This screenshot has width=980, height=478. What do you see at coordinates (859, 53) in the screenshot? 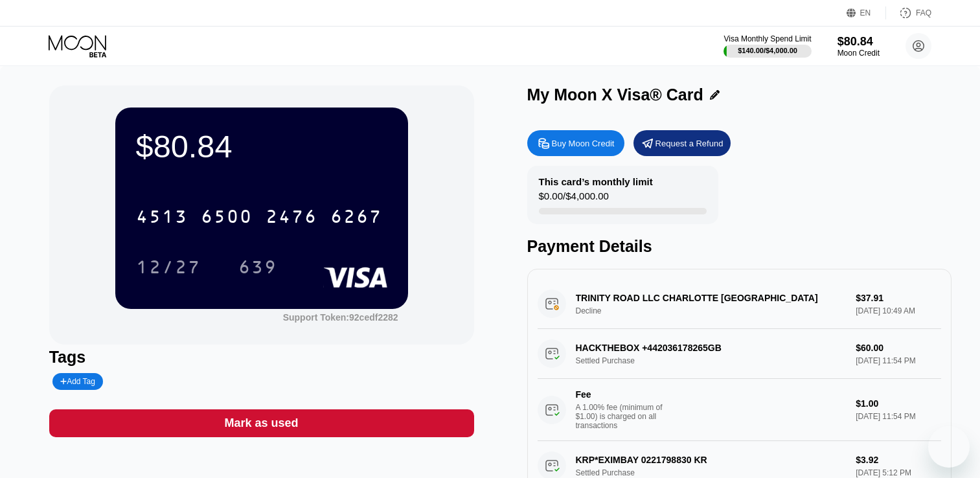
I see `div: Moon Credit` at bounding box center [859, 53].